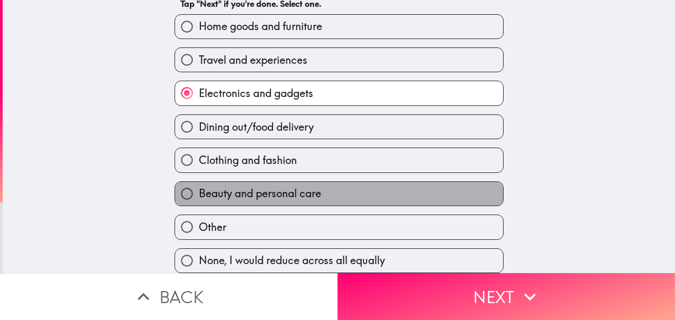 This screenshot has height=320, width=675. What do you see at coordinates (339, 160) in the screenshot?
I see `button: Clothing and fashion` at bounding box center [339, 160].